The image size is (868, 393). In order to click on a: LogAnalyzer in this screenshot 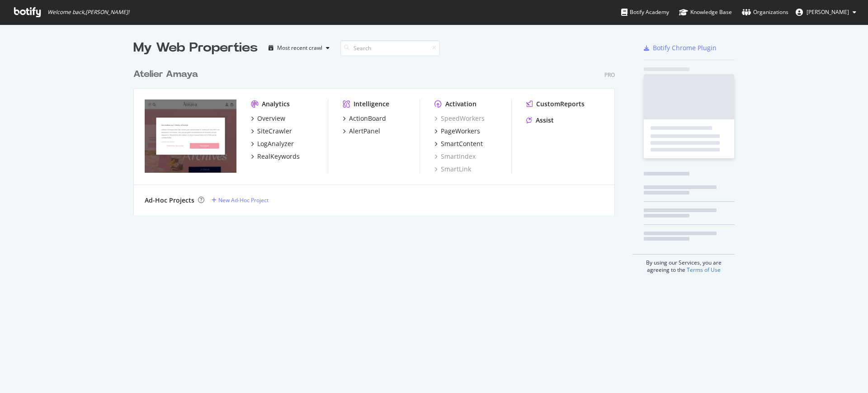, I will do `click(272, 144)`.